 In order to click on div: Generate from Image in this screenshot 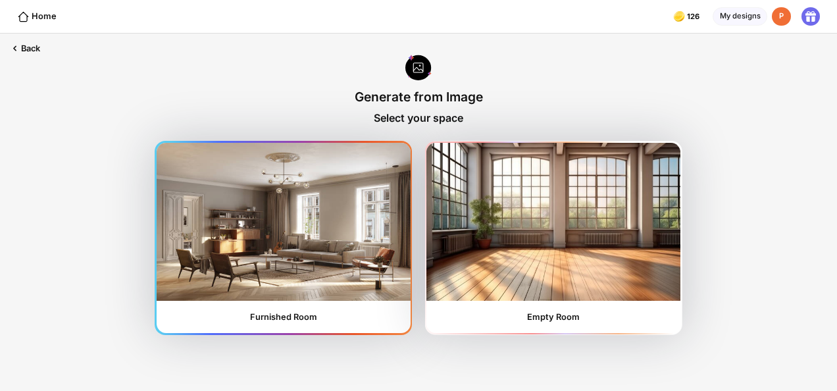, I will do `click(418, 97)`.